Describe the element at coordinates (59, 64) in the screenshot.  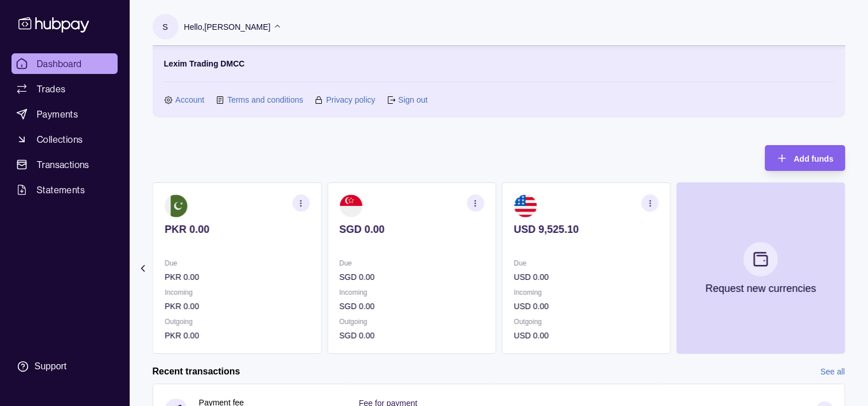
I see `span: Dashboard` at that location.